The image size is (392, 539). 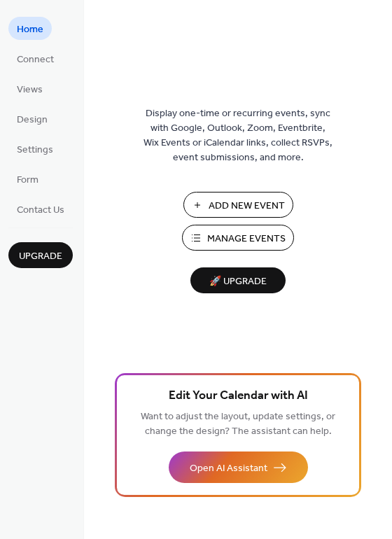 I want to click on span: Design, so click(x=33, y=120).